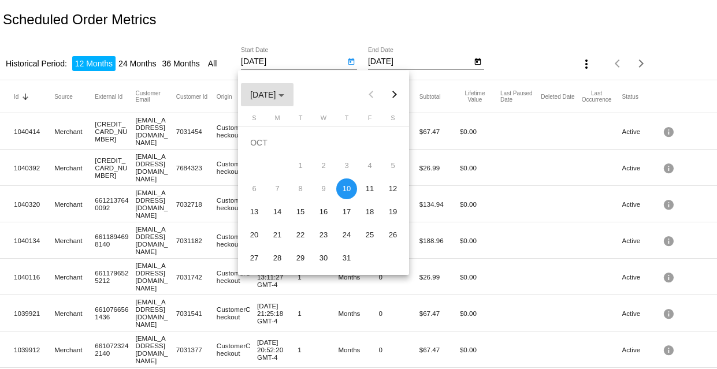 This screenshot has width=717, height=369. Describe the element at coordinates (301, 166) in the screenshot. I see `td: October 1, 2024` at that location.